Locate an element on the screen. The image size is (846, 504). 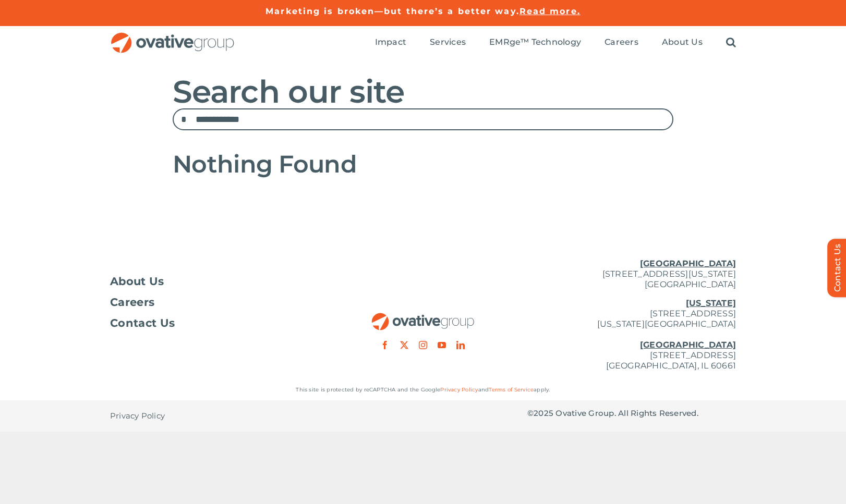
input: Search is located at coordinates (183, 120).